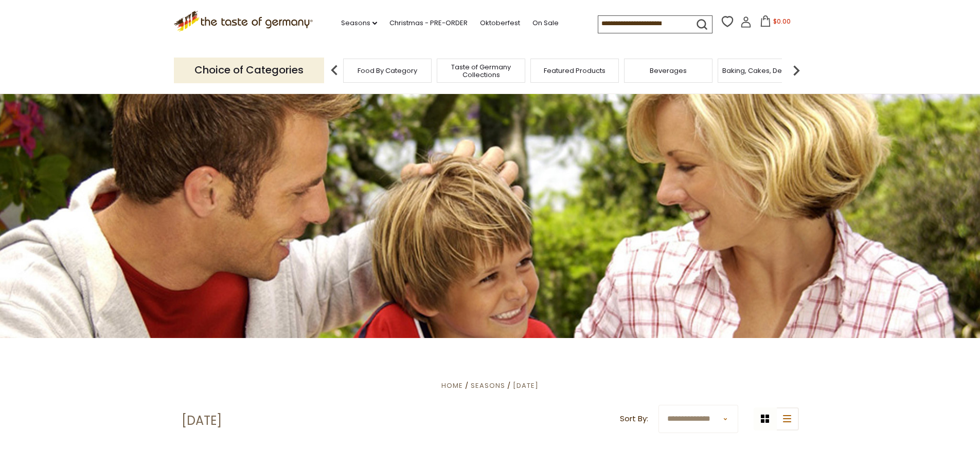 The height and width of the screenshot is (468, 980). Describe the element at coordinates (500, 23) in the screenshot. I see `a: Oktoberfest` at that location.